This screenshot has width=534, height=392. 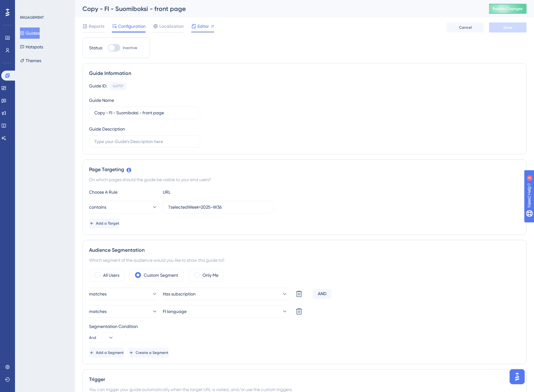 What do you see at coordinates (118, 86) in the screenshot?
I see `div: 149797` at bounding box center [118, 86].